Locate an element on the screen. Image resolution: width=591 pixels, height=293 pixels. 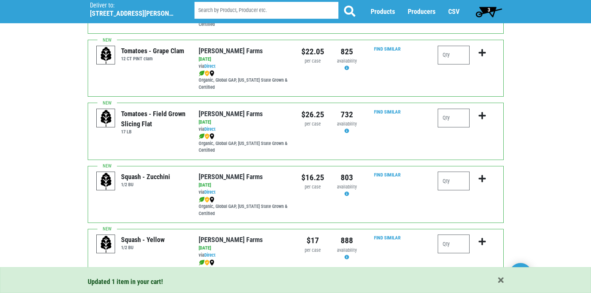
div: Tomatoes - Field Grown Slicing Flat is located at coordinates (154, 119).